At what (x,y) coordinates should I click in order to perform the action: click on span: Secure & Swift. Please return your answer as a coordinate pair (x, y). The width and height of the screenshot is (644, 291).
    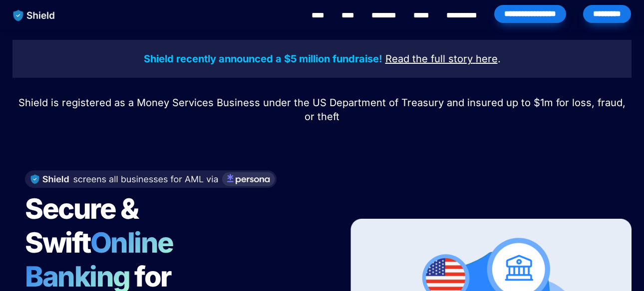
    Looking at the image, I should click on (84, 226).